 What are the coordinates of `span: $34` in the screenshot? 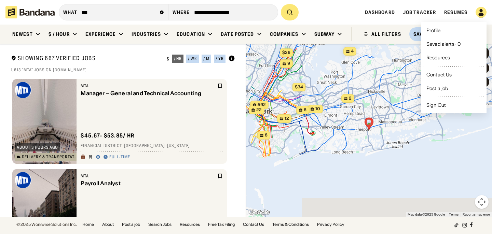 It's located at (299, 87).